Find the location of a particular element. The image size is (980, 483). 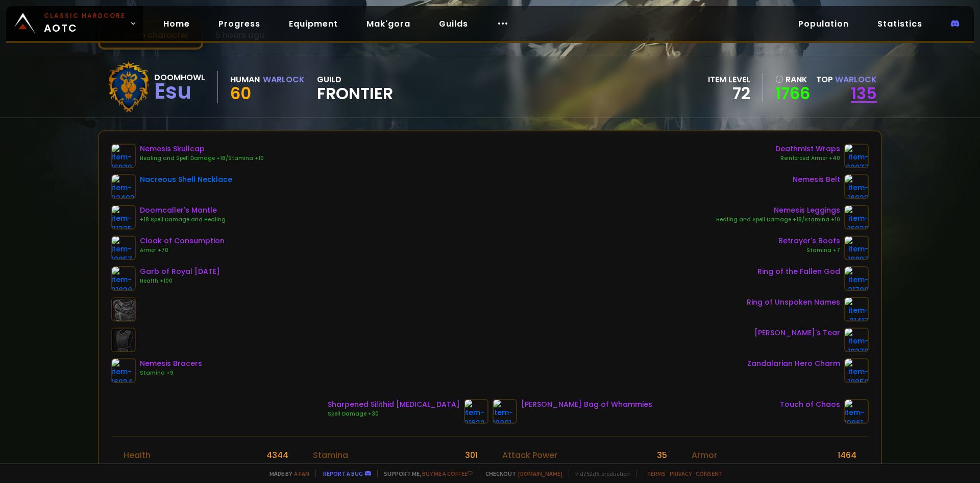

div: Nemesis Skullcap is located at coordinates (202, 149).